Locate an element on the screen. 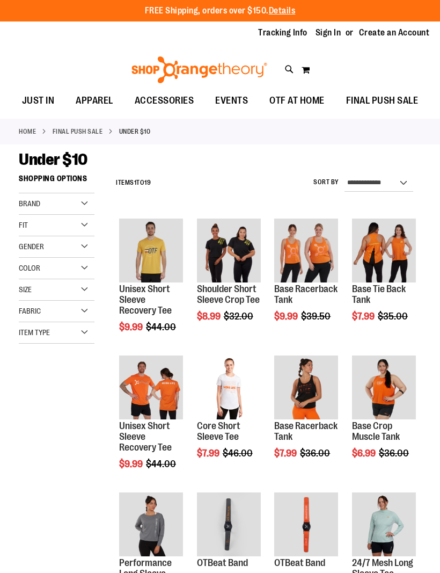 Image resolution: width=440 pixels, height=573 pixels. a: JUST IN is located at coordinates (38, 101).